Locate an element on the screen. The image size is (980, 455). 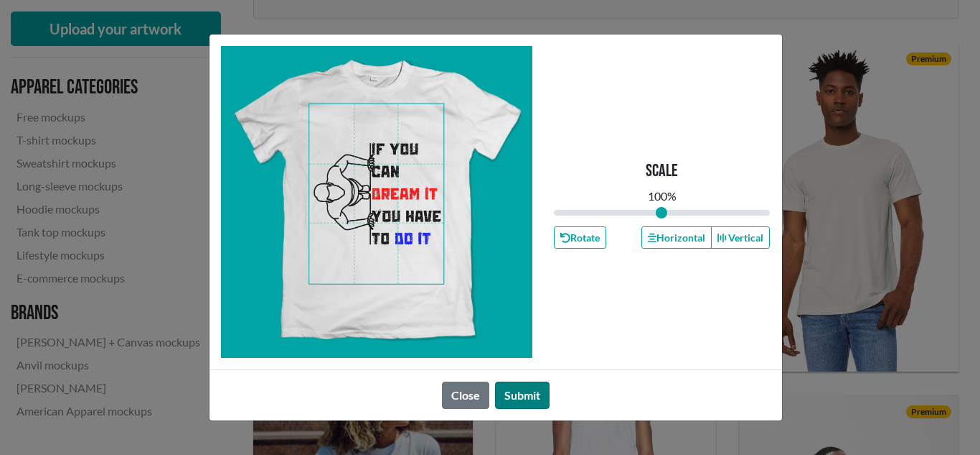
button: Horizontal is located at coordinates (677, 237).